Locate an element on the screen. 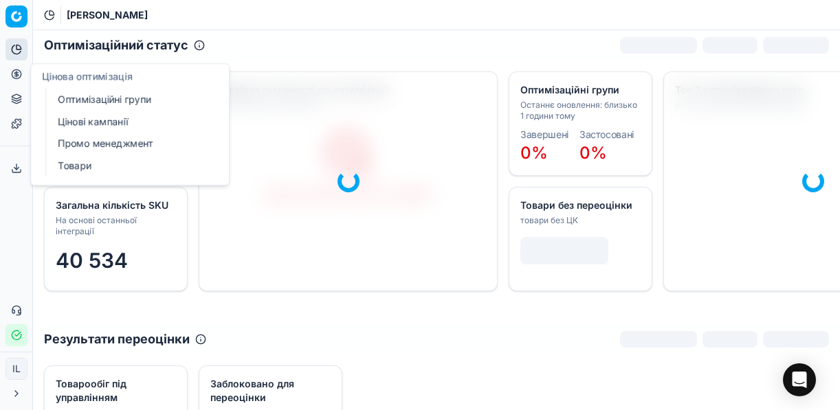 The image size is (840, 410). h2: Оптимізаційний статус is located at coordinates (116, 45).